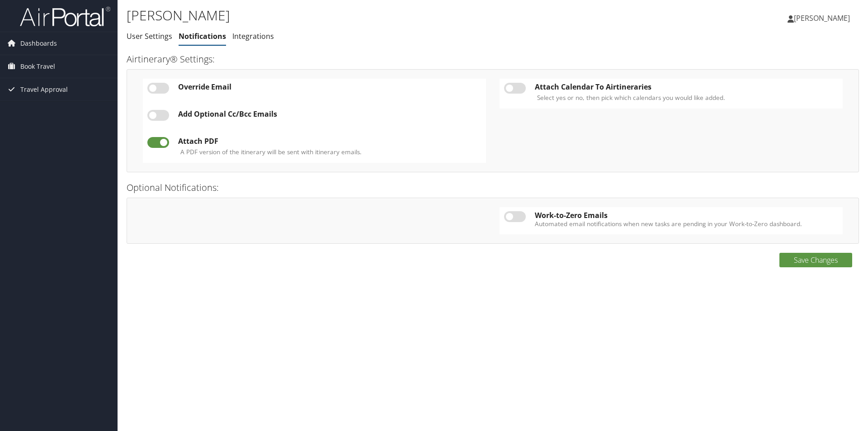 This screenshot has width=868, height=431. I want to click on img: airportal-logo.png, so click(65, 16).